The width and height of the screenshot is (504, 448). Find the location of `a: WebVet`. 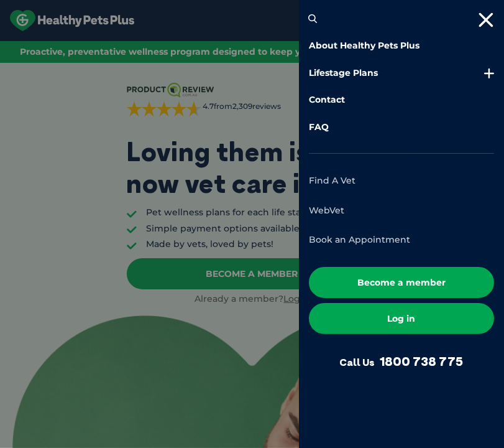

a: WebVet is located at coordinates (326, 211).